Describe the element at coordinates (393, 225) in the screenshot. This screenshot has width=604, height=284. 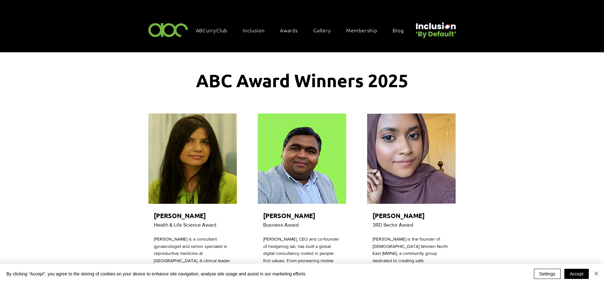
I see `span: 3RD Sector Award` at that location.